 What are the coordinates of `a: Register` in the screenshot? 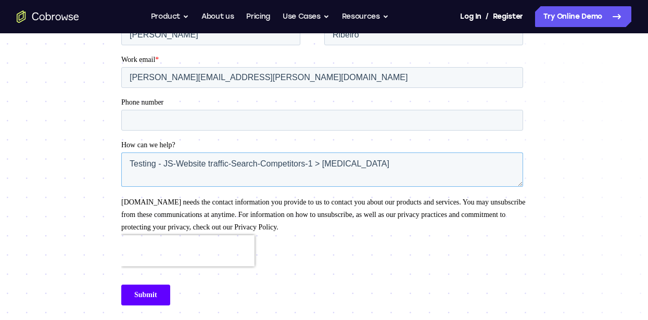 It's located at (508, 17).